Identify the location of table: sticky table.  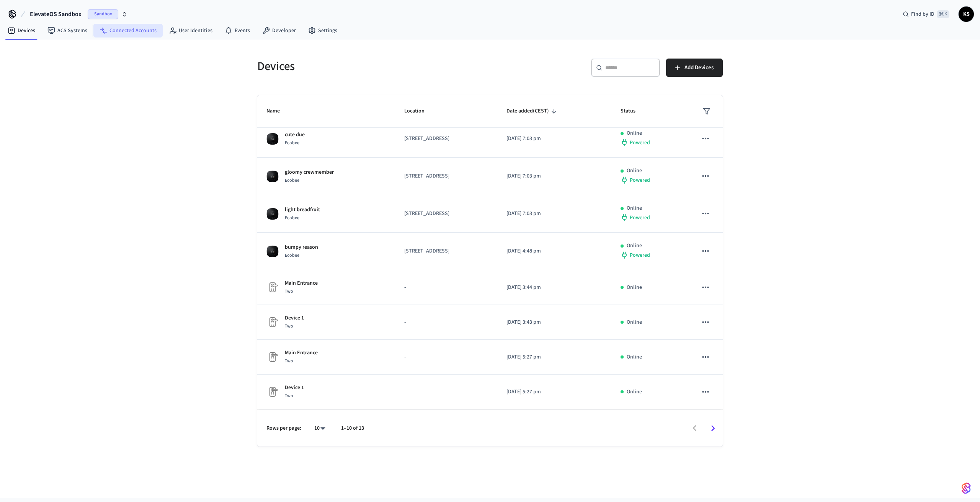
(490, 211).